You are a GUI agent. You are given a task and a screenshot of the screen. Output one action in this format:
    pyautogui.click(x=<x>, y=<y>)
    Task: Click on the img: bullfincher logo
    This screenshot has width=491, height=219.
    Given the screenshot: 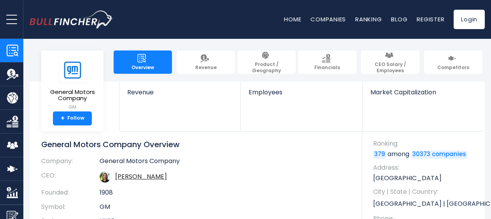 What is the action you would take?
    pyautogui.click(x=71, y=19)
    